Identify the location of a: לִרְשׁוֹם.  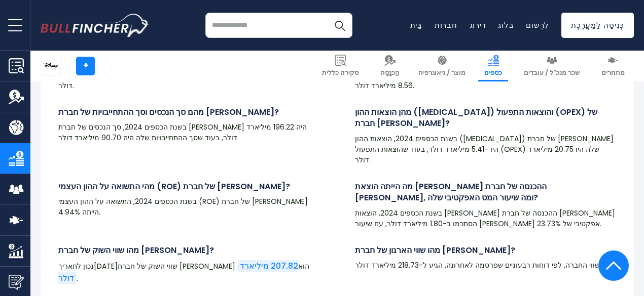
(537, 25).